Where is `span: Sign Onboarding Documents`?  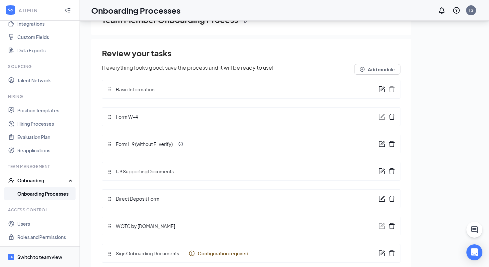
span: Sign Onboarding Documents is located at coordinates (146, 253).